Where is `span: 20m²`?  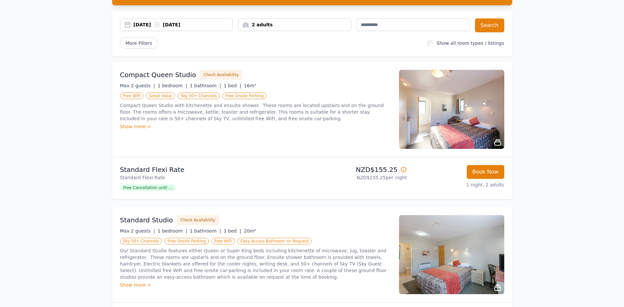 span: 20m² is located at coordinates (250, 231).